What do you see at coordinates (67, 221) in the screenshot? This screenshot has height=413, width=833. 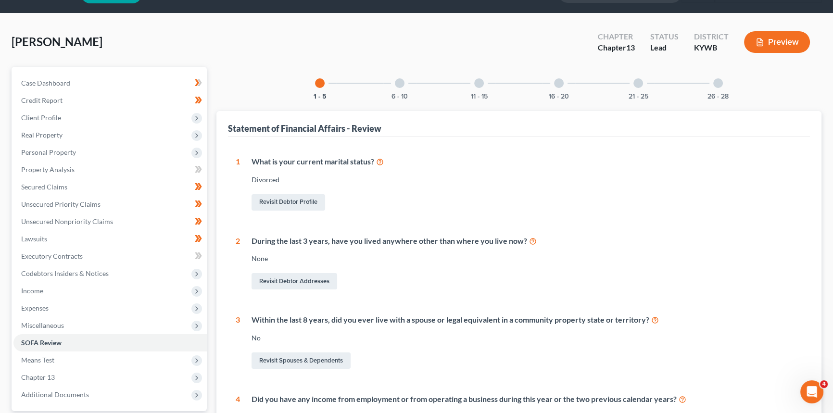 I see `span: Unsecured Nonpriority Claims` at bounding box center [67, 221].